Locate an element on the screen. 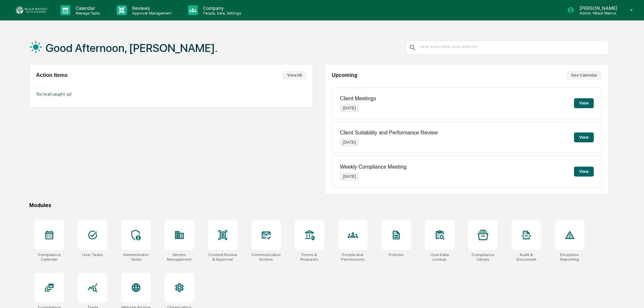 The height and width of the screenshot is (308, 644). div: Audit & Document Logs is located at coordinates (526, 256).